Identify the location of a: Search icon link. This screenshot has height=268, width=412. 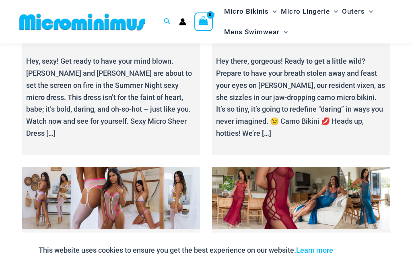
(167, 22).